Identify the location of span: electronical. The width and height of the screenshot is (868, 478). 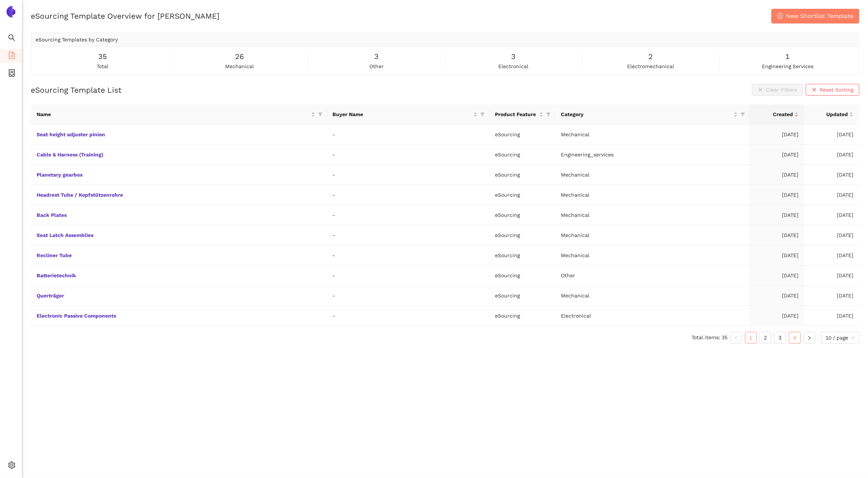
(514, 66).